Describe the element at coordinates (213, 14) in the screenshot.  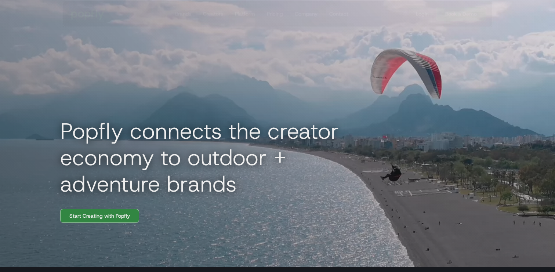
I see `a: Creators` at that location.